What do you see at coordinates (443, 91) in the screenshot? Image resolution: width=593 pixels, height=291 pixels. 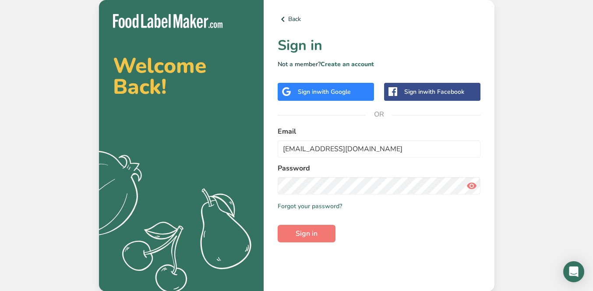 I see `span: with Facebook` at bounding box center [443, 91].